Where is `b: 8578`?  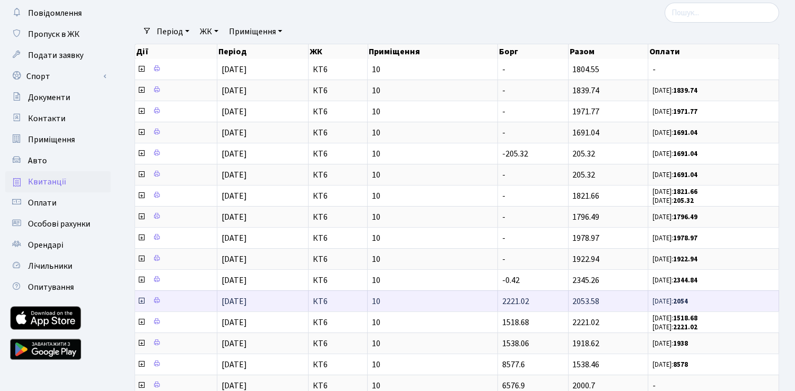
b: 8578 is located at coordinates (681, 365).